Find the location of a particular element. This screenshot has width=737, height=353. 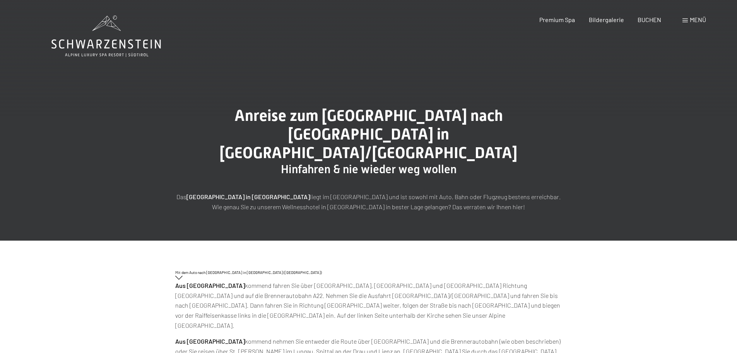

span: BUCHEN is located at coordinates (649, 19).